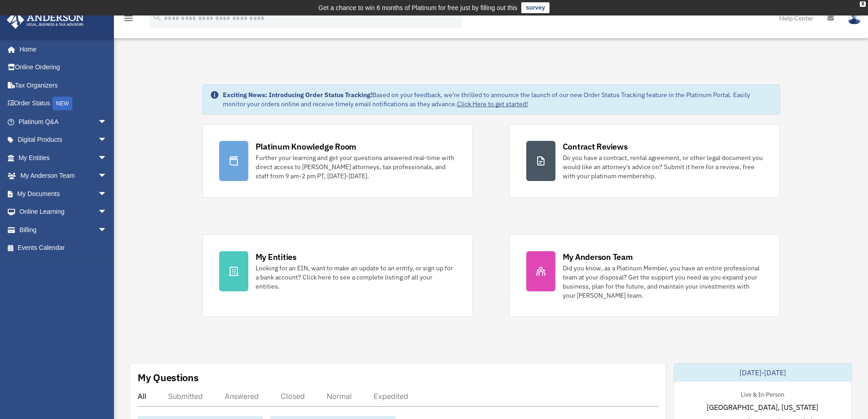 The image size is (868, 419). Describe the element at coordinates (762, 393) in the screenshot. I see `div: Live & In-Person` at that location.